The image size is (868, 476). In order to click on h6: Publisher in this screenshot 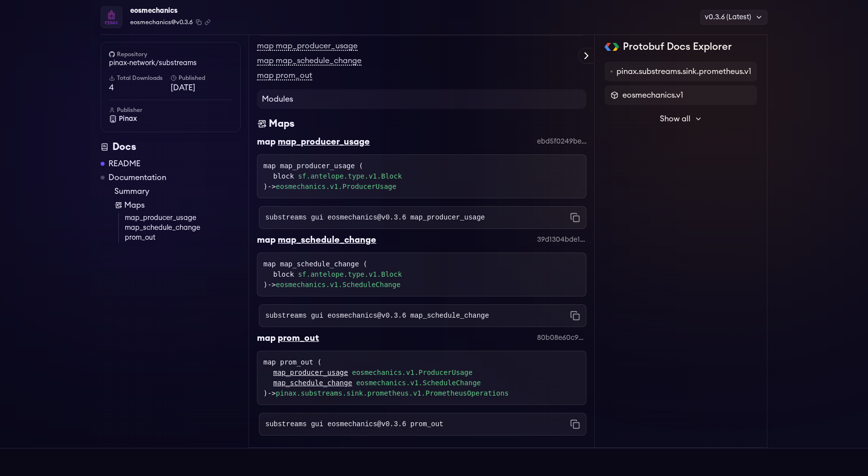, I will do `click(171, 110)`.